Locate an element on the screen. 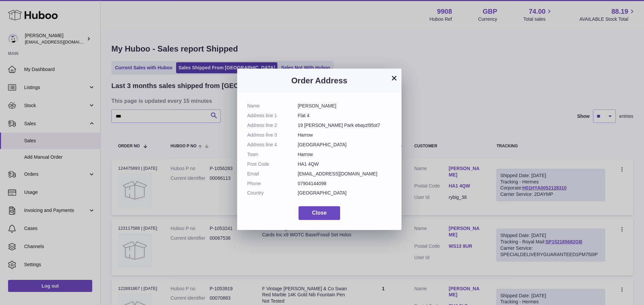  dt: Address line 4 is located at coordinates (272, 145).